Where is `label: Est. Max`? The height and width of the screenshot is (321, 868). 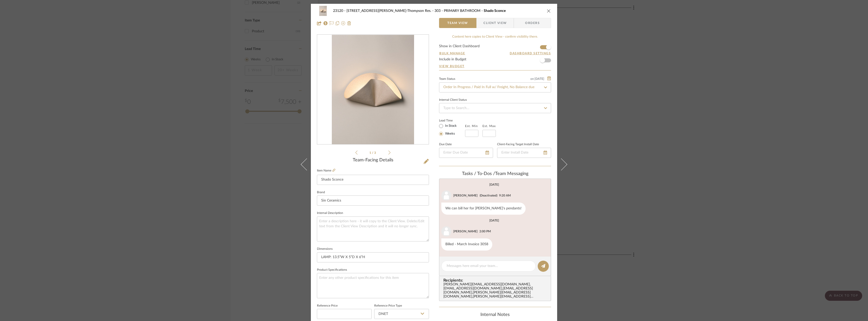 label: Est. Max is located at coordinates (489, 126).